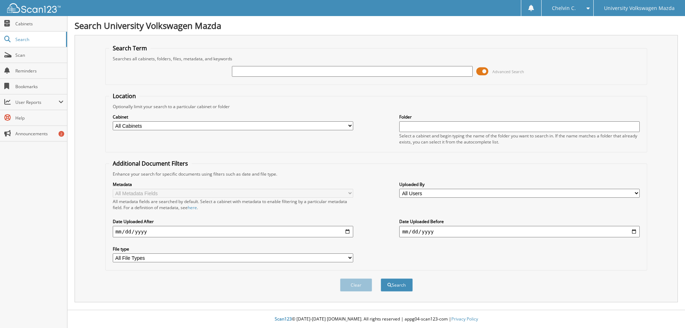 This screenshot has height=328, width=685. What do you see at coordinates (464, 318) in the screenshot?
I see `a: Privacy Policy` at bounding box center [464, 318].